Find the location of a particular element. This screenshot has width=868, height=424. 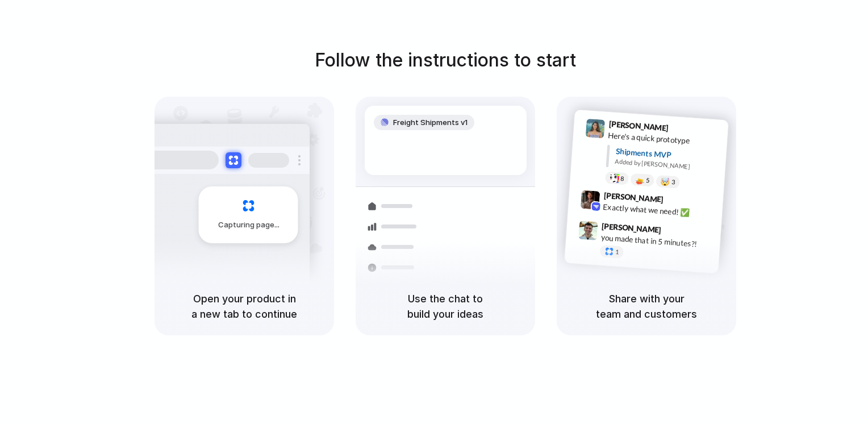

h5: Share with your team and customers is located at coordinates (647, 306).